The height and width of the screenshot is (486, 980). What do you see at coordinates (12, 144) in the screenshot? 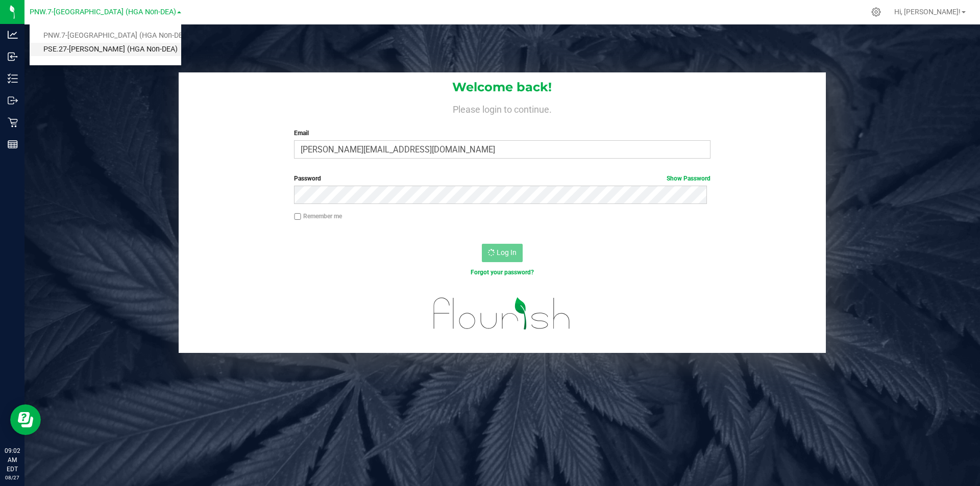
I see `inline-svg: Reports` at bounding box center [12, 144].